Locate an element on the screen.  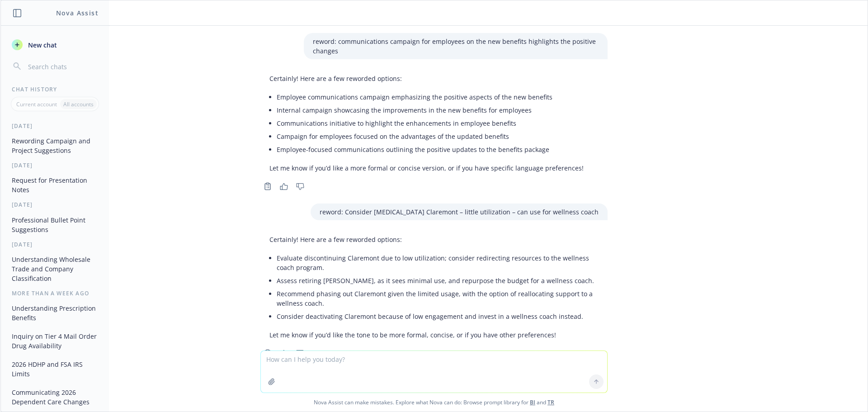
button: Professional Bullet Point Suggestions is located at coordinates (55, 224).